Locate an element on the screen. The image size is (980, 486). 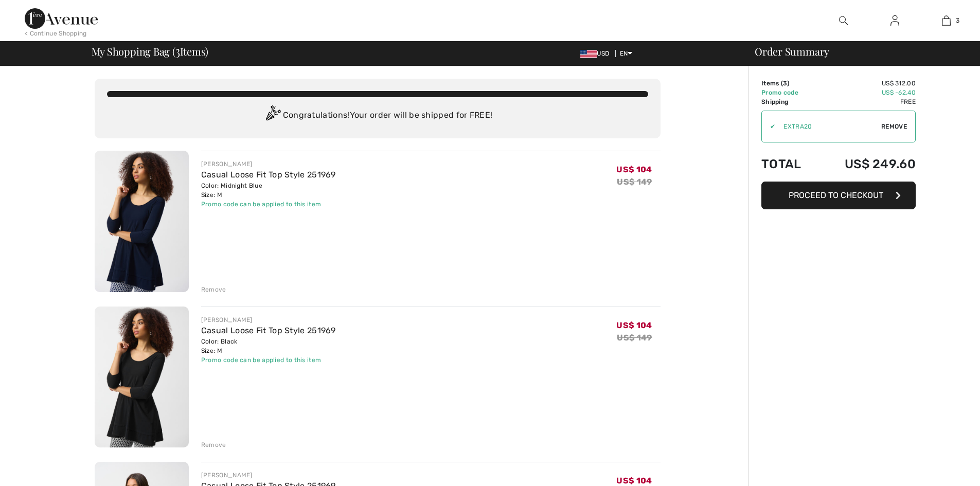
td: US$ -62.40 is located at coordinates (867, 93).